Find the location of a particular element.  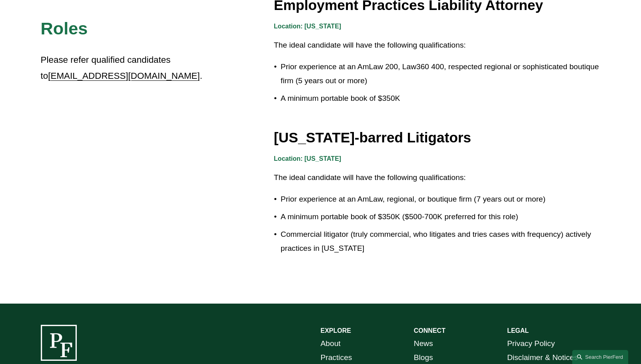

strong: EXPLORE is located at coordinates (336, 331).